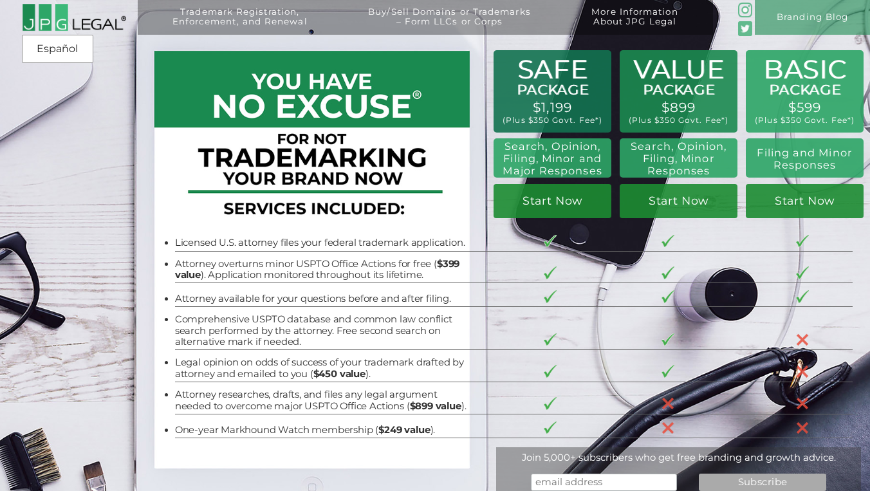 The height and width of the screenshot is (491, 870). Describe the element at coordinates (762, 482) in the screenshot. I see `input: Subscribe` at that location.